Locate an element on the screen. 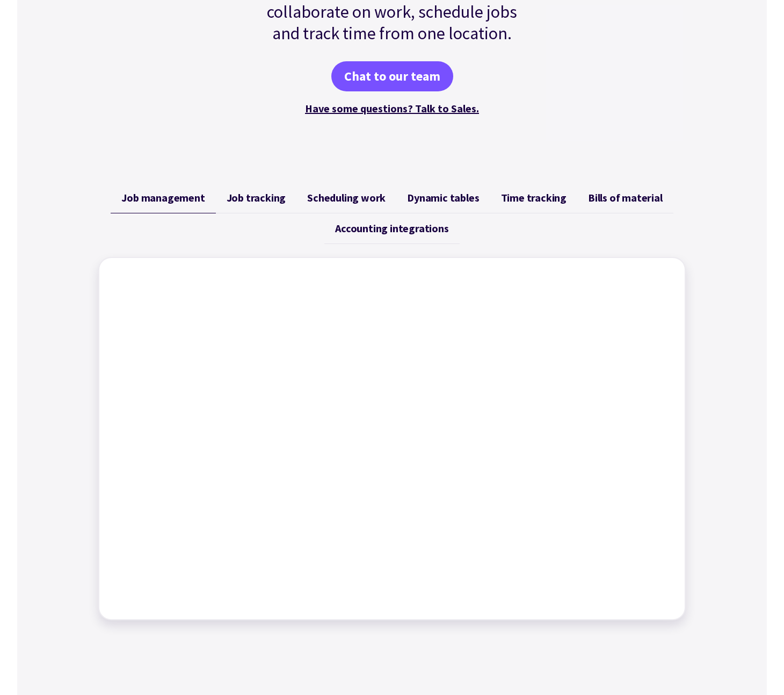 The height and width of the screenshot is (695, 784). div: Chat Widget is located at coordinates (690, 637).